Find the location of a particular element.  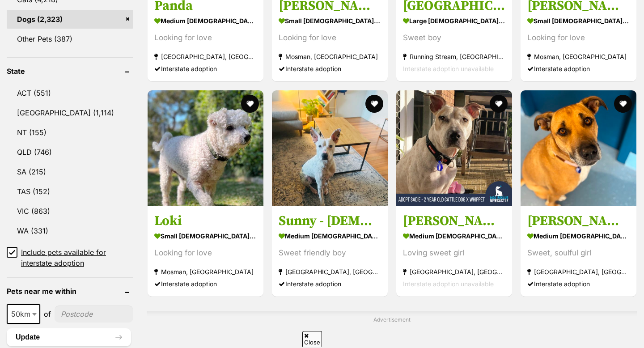

a: TAS (152) is located at coordinates (70, 191).